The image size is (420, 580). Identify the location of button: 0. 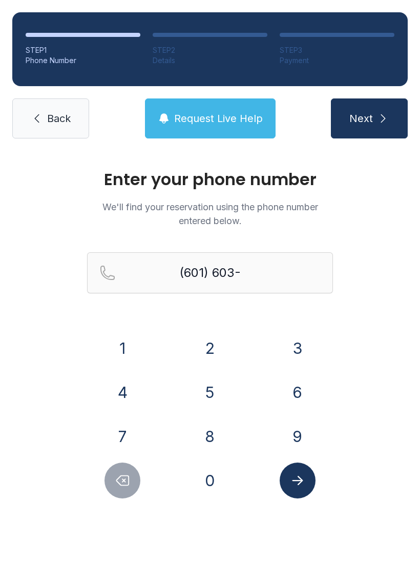
(210, 480).